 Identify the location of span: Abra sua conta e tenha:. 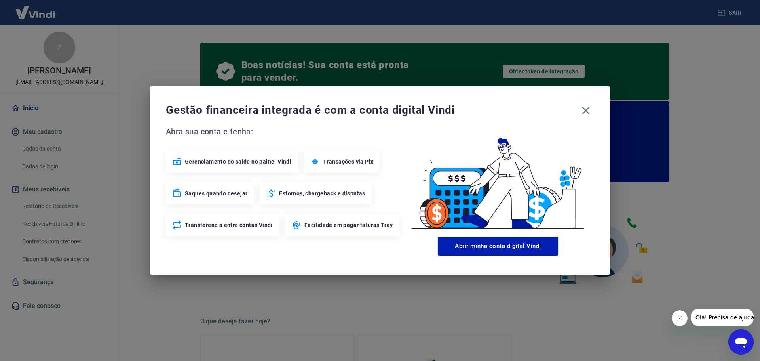
(284, 131).